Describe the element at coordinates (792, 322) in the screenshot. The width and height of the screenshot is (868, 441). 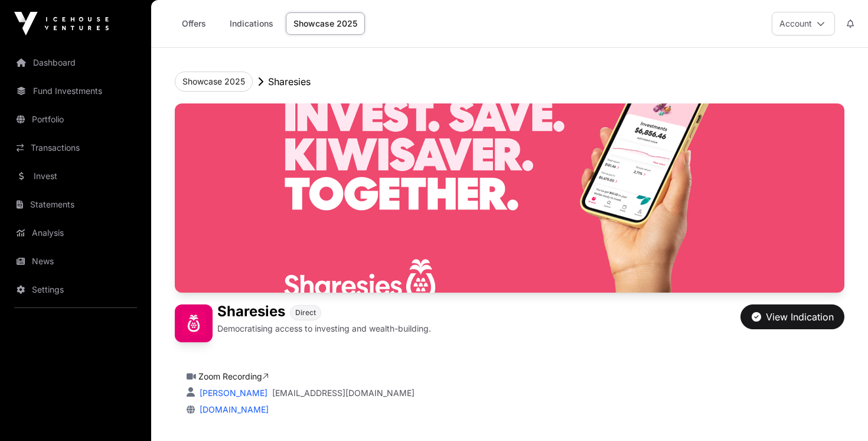
I see `a: View Indication` at that location.